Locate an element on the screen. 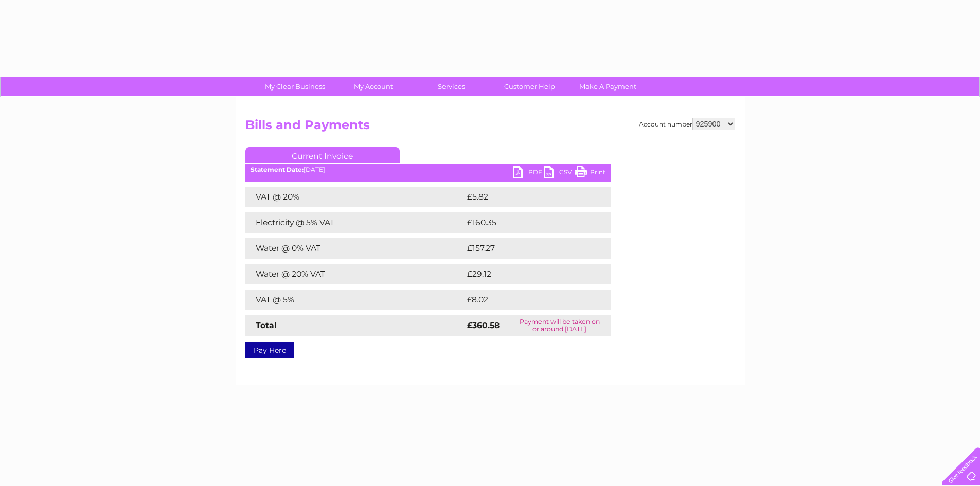 Image resolution: width=980 pixels, height=486 pixels. td: £157.27 is located at coordinates (527, 248).